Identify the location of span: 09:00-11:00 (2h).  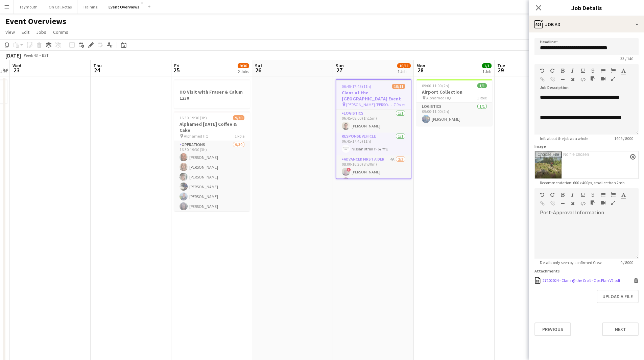
(436, 85).